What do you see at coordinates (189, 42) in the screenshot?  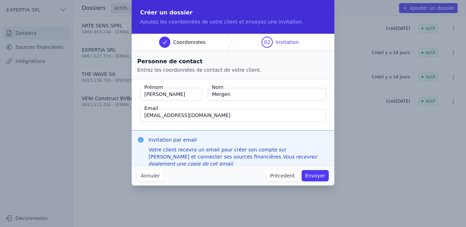 I see `span: Coordonnées` at bounding box center [189, 42].